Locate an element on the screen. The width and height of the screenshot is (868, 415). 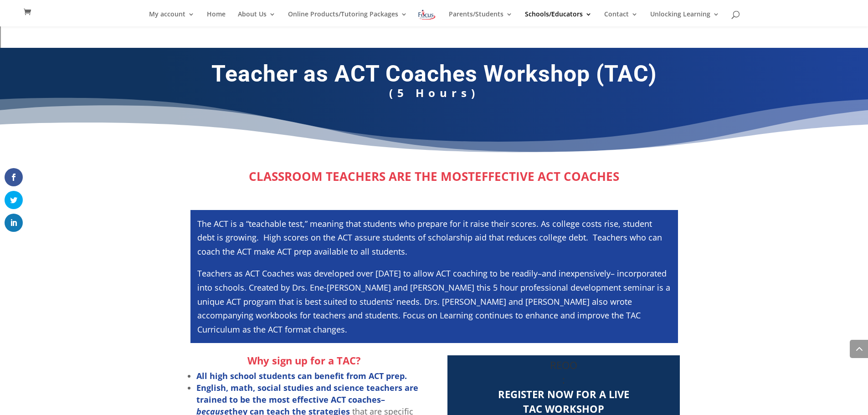
p: The ACT is a “teachable test,” meaning that students who prepare for it raise their scores. As co... is located at coordinates (434, 242).